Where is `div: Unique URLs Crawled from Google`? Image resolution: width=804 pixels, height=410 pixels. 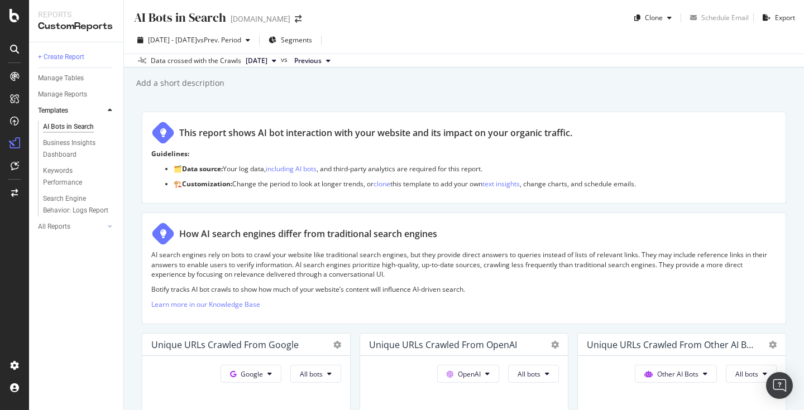
div: Unique URLs Crawled from Google is located at coordinates (225, 345).